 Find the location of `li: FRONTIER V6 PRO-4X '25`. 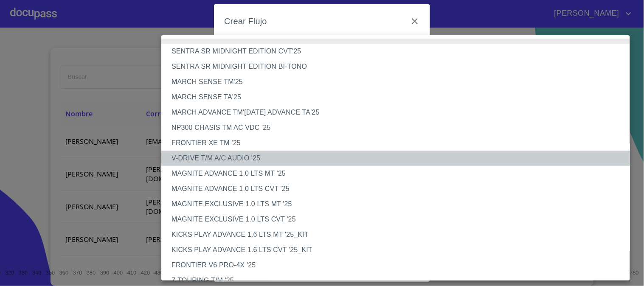

li: FRONTIER V6 PRO-4X '25 is located at coordinates (399, 265).